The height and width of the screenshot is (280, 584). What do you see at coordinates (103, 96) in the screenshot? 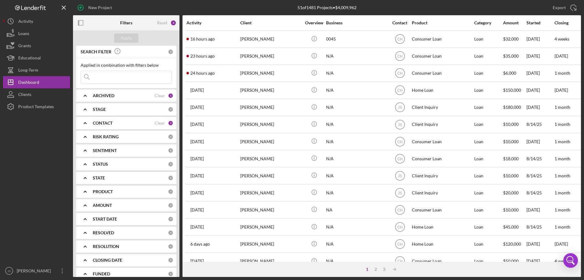
I see `b: ARCHIVED` at bounding box center [103, 96].